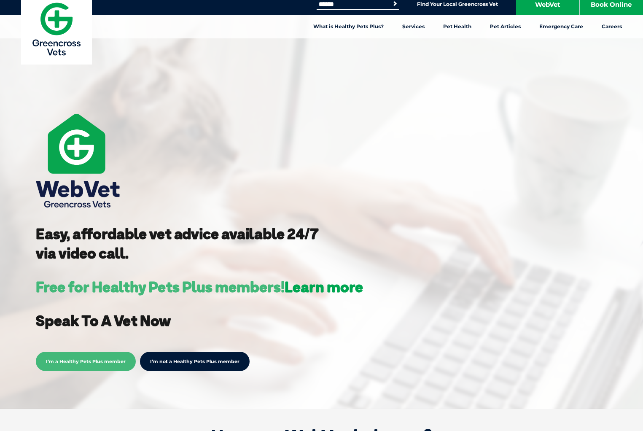 Image resolution: width=643 pixels, height=431 pixels. What do you see at coordinates (612, 27) in the screenshot?
I see `a: Careers` at bounding box center [612, 27].